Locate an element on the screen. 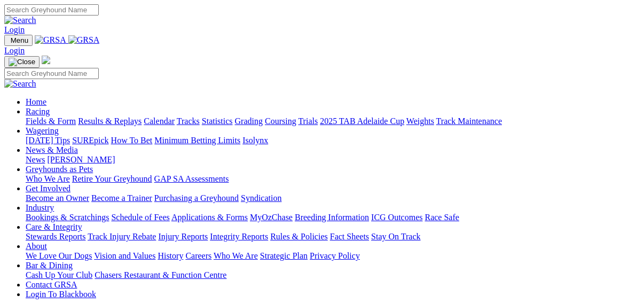 This screenshot has height=303, width=644. a: Cash Up Your Club is located at coordinates (59, 275).